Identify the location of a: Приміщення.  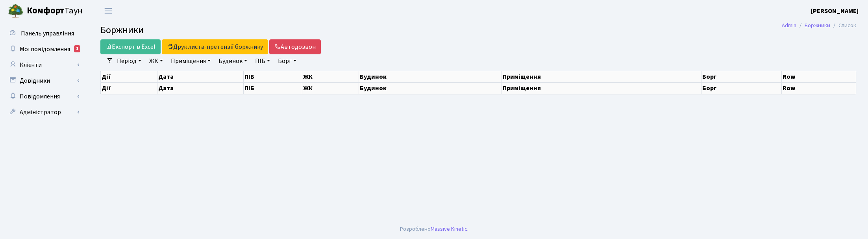
(190, 61).